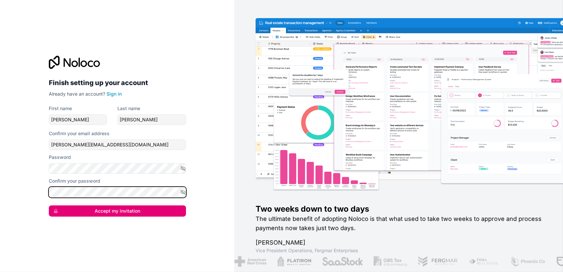 This screenshot has width=563, height=272. I want to click on img: /assets/gbstax-C-GtDUiK.png, so click(390, 261).